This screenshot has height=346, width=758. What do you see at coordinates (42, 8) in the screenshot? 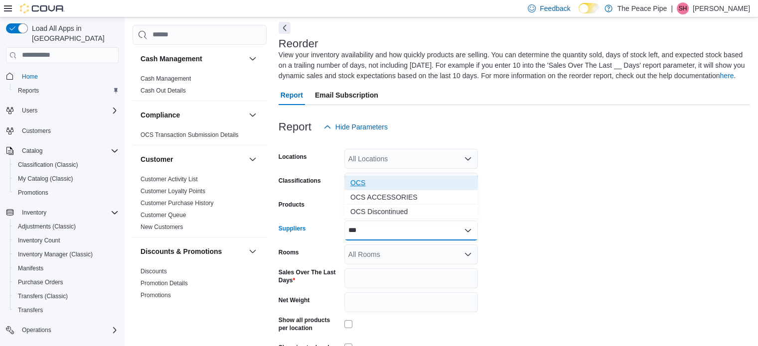
I see `img: Cova` at bounding box center [42, 8].